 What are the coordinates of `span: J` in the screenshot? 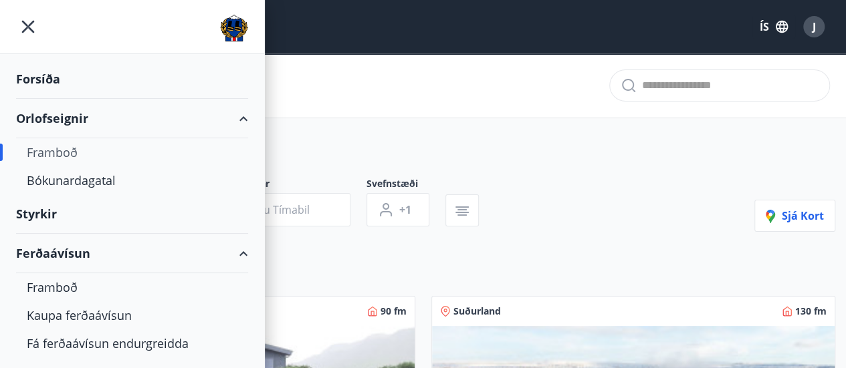 It's located at (814, 27).